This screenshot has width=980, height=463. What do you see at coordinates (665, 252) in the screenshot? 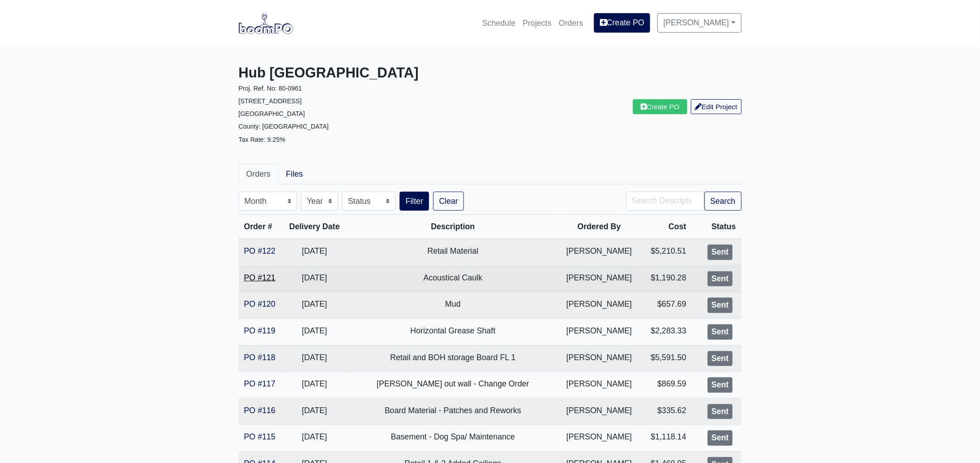
I see `td: $5,210.51` at bounding box center [665, 252].